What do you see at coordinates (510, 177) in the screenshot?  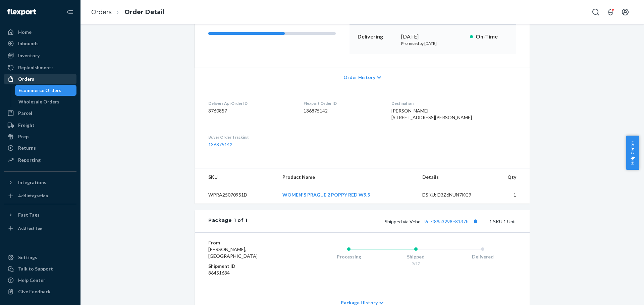 I see `th: Qty` at bounding box center [510, 177].